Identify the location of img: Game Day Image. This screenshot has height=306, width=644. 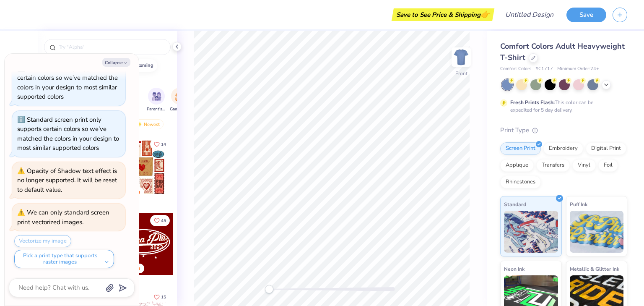
(180, 96).